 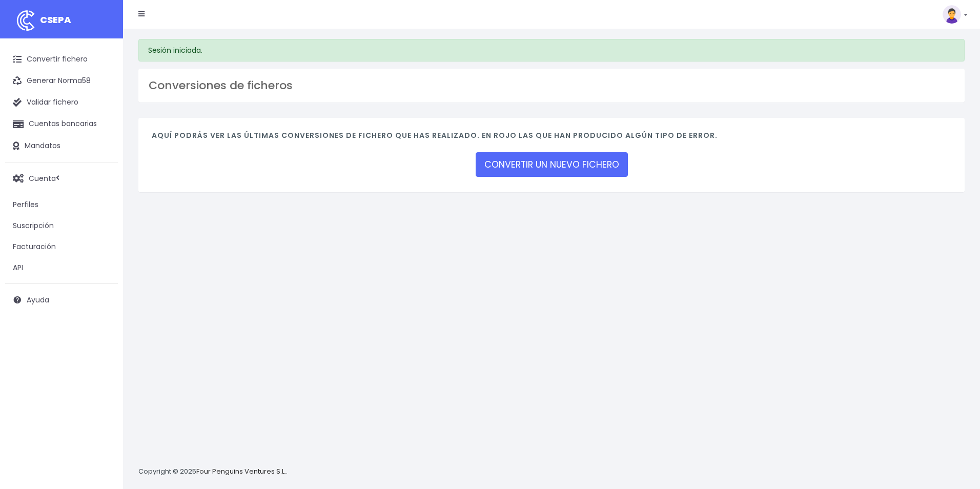 What do you see at coordinates (552, 85) in the screenshot?
I see `h3: Conversiones de ficheros` at bounding box center [552, 85].